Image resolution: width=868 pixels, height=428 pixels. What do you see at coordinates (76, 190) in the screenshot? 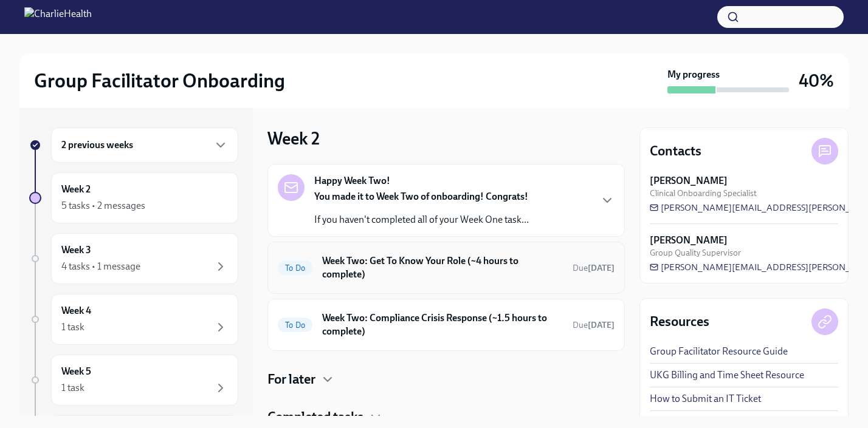
I see `h6: Week 2` at bounding box center [76, 190].